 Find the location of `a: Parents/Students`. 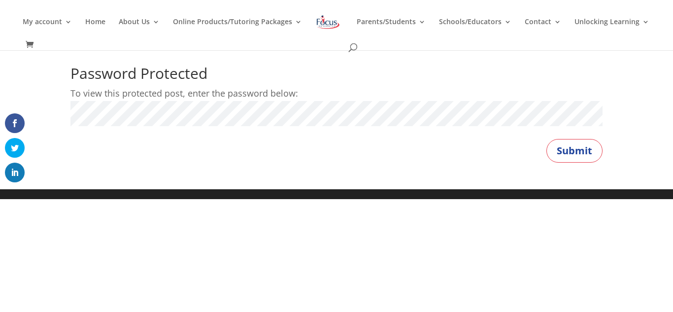

a: Parents/Students is located at coordinates (391, 30).